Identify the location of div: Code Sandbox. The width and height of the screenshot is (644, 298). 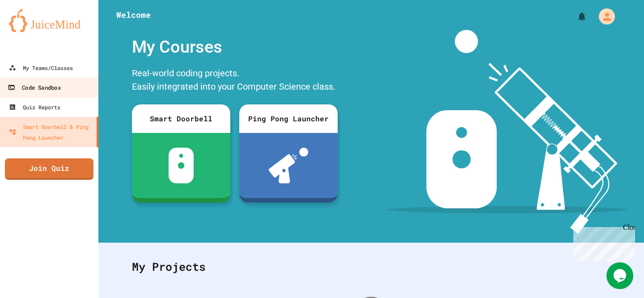
(34, 88).